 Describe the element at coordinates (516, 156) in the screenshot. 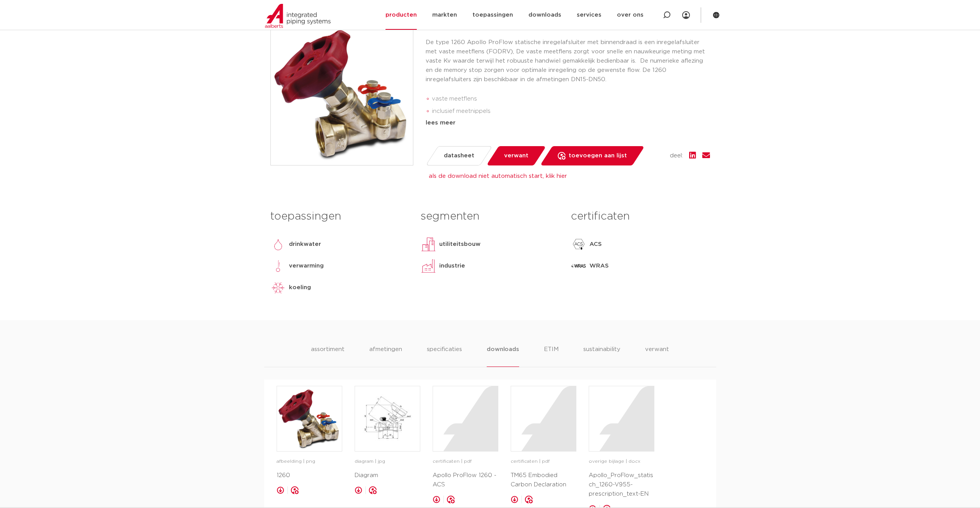

I see `a: verwant` at that location.